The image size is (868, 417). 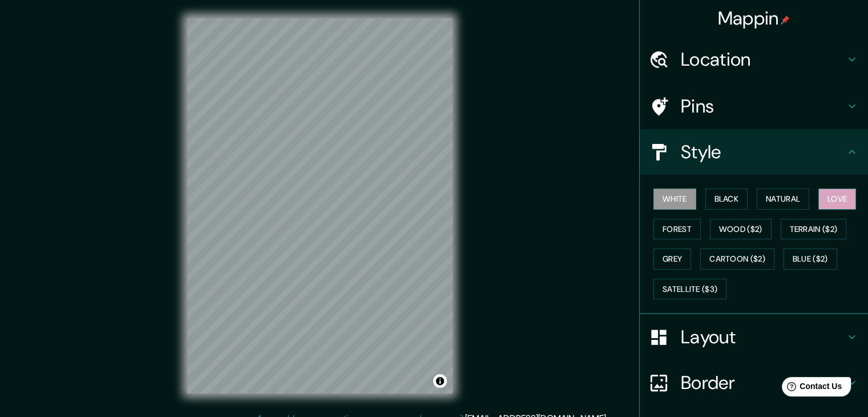 What do you see at coordinates (690, 289) in the screenshot?
I see `button: Satellite ($3)` at bounding box center [690, 289].